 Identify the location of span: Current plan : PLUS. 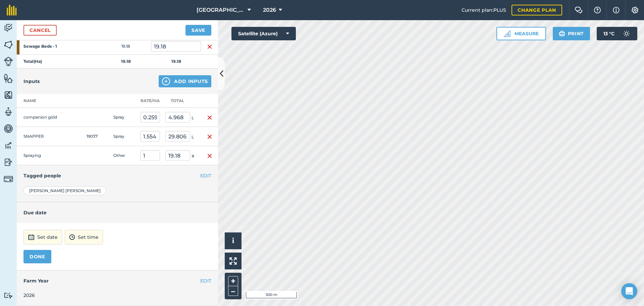
(484, 10).